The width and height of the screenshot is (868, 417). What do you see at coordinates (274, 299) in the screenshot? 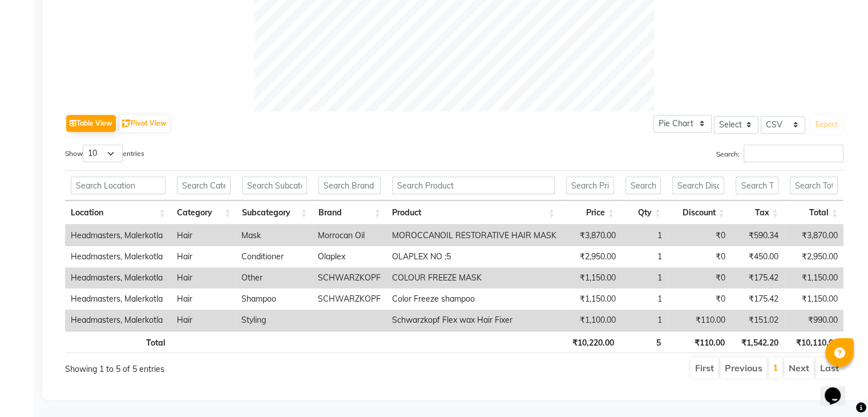
I see `td: Shampoo` at bounding box center [274, 299].